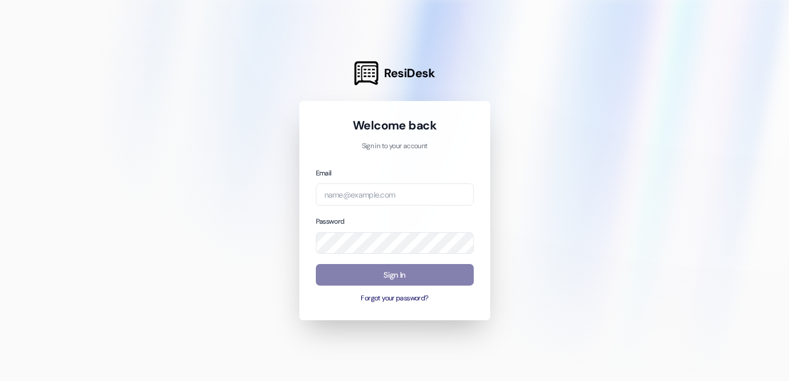 The width and height of the screenshot is (789, 381). I want to click on img: ResiDesk Logo, so click(366, 73).